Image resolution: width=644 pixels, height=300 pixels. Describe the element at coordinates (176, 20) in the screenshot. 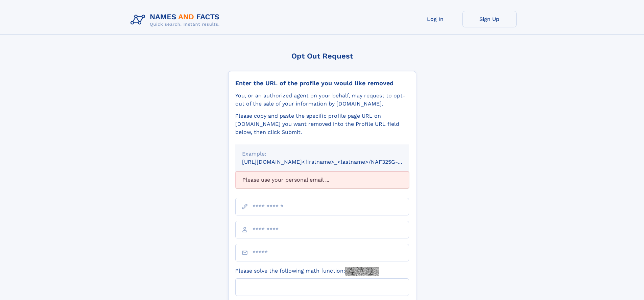

I see `img: Logo Names and Facts` at that location.